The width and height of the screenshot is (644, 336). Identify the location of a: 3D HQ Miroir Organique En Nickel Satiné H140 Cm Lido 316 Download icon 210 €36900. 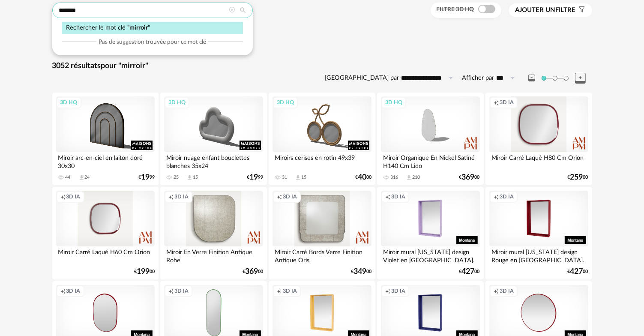
(430, 139).